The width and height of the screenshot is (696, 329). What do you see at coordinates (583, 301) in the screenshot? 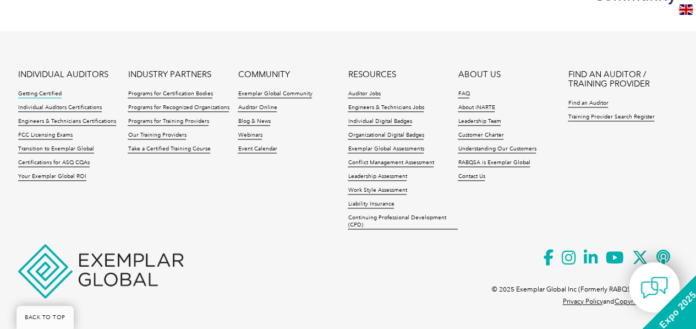
I see `a: Privacy Policy` at bounding box center [583, 301].